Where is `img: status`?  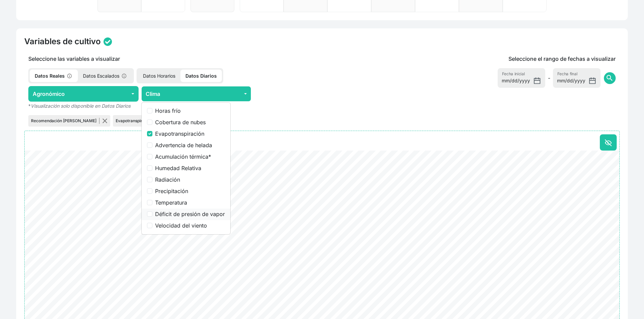
img: status is located at coordinates (108, 41).